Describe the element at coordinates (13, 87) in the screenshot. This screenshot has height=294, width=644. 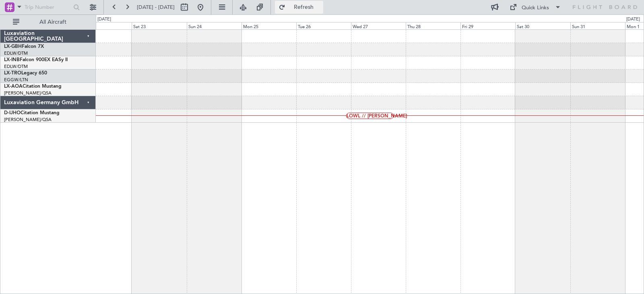
I see `span: LX-AOA` at that location.